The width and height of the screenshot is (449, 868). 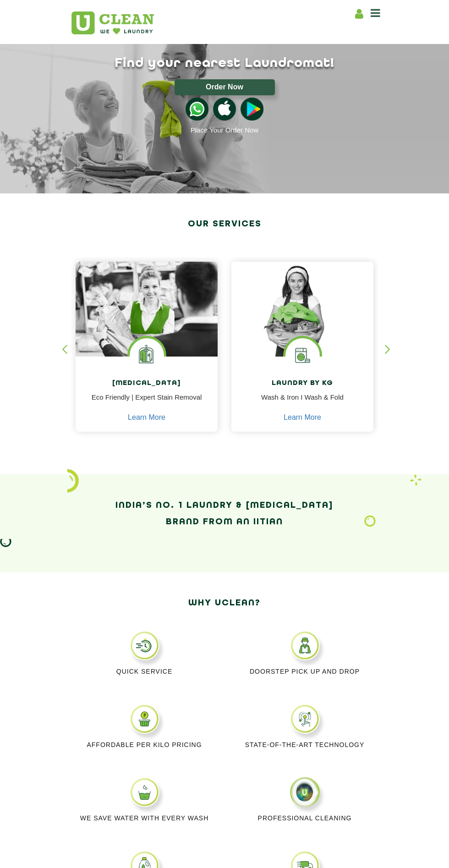 I want to click on p: Eco Friendly | Expert Stain Removal, so click(x=147, y=402).